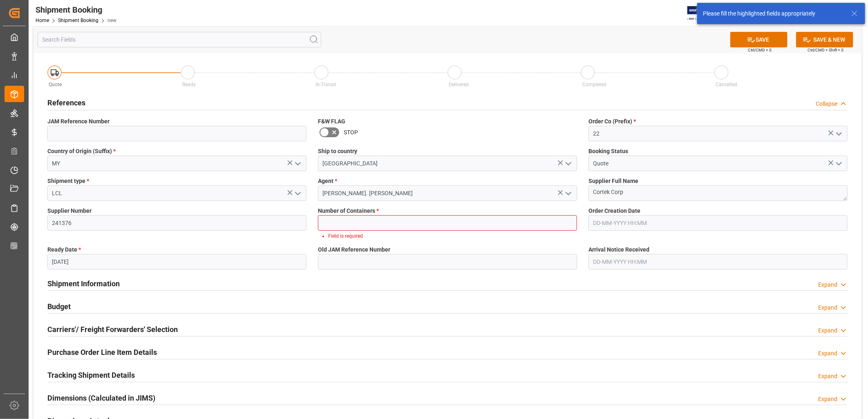 This screenshot has width=868, height=419. What do you see at coordinates (78, 20) in the screenshot?
I see `a: Shipment Booking` at bounding box center [78, 20].